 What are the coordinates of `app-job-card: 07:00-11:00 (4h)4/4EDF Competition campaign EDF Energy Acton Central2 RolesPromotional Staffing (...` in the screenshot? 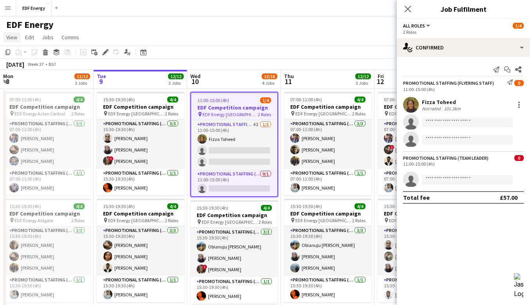 It's located at (47, 143).